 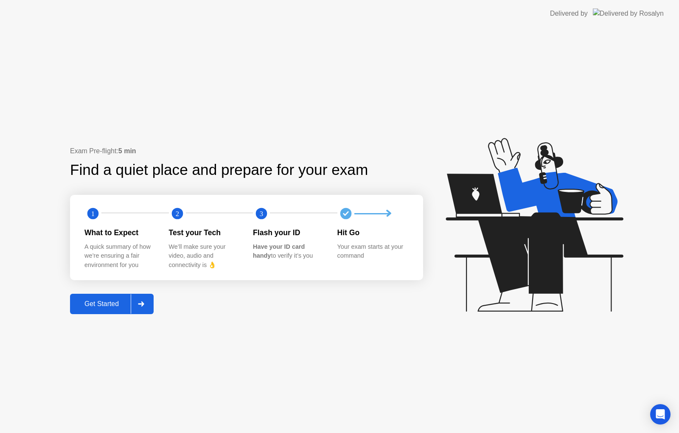 I want to click on text: 1, so click(x=93, y=214).